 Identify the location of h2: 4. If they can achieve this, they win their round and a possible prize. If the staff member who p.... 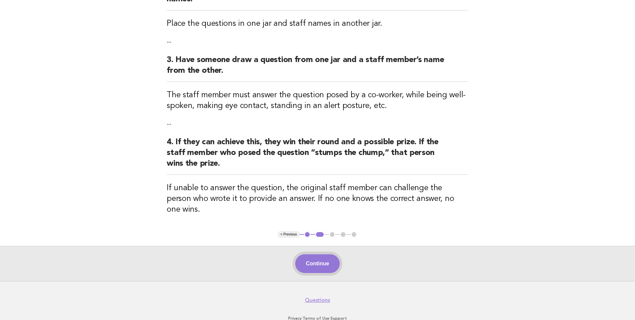
(318, 155).